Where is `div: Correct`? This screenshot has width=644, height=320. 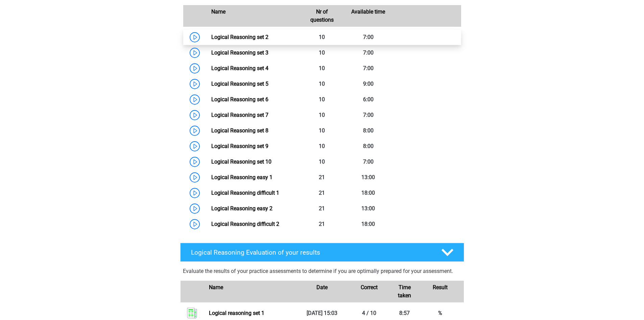 div: Correct is located at coordinates (369, 291).